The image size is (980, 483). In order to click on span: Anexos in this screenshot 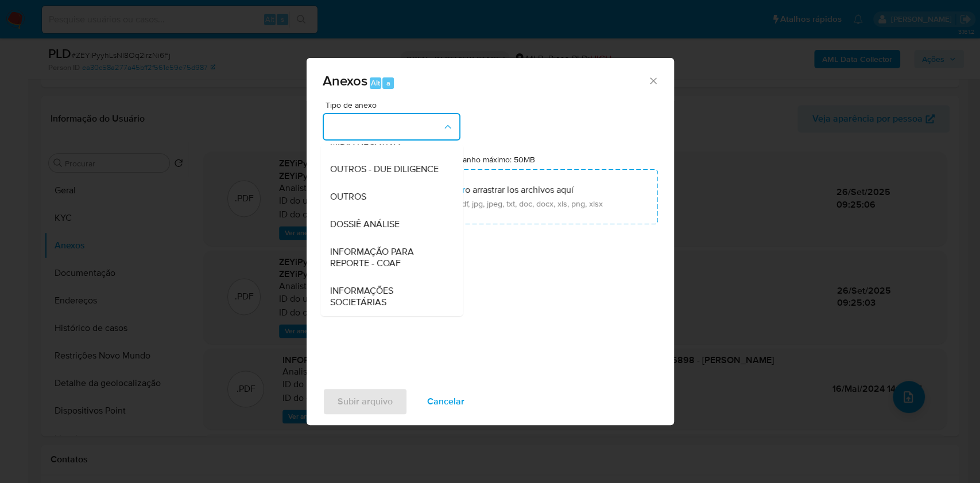, I will do `click(345, 80)`.